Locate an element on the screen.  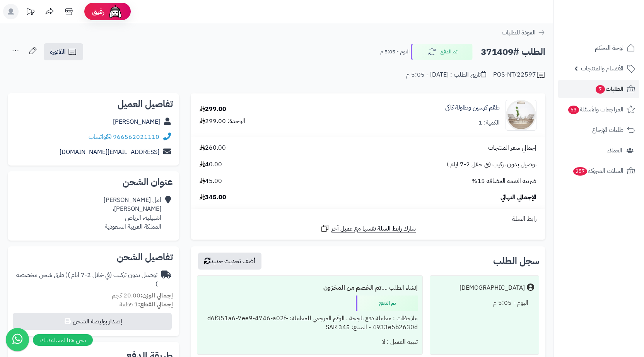
small: 20.00 كجم is located at coordinates (142, 295).